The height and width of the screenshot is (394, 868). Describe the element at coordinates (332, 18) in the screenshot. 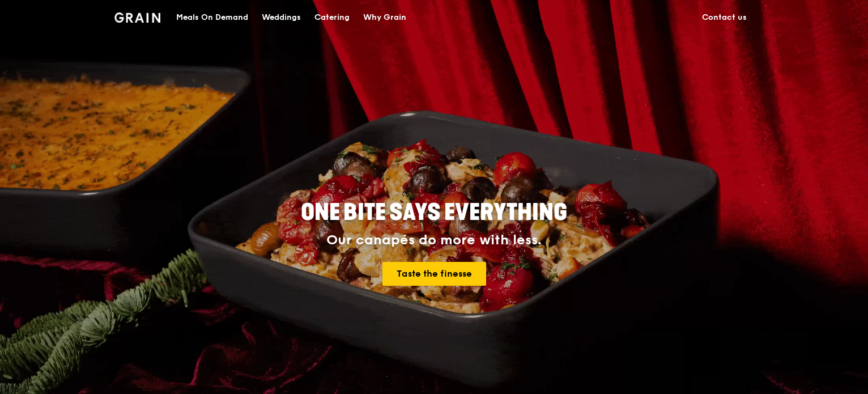

I see `a: Catering` at that location.